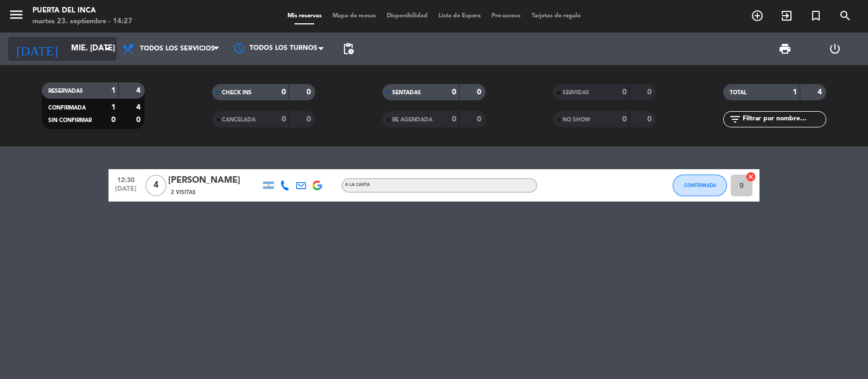 The image size is (868, 379). What do you see at coordinates (785, 49) in the screenshot?
I see `span: print` at bounding box center [785, 49].